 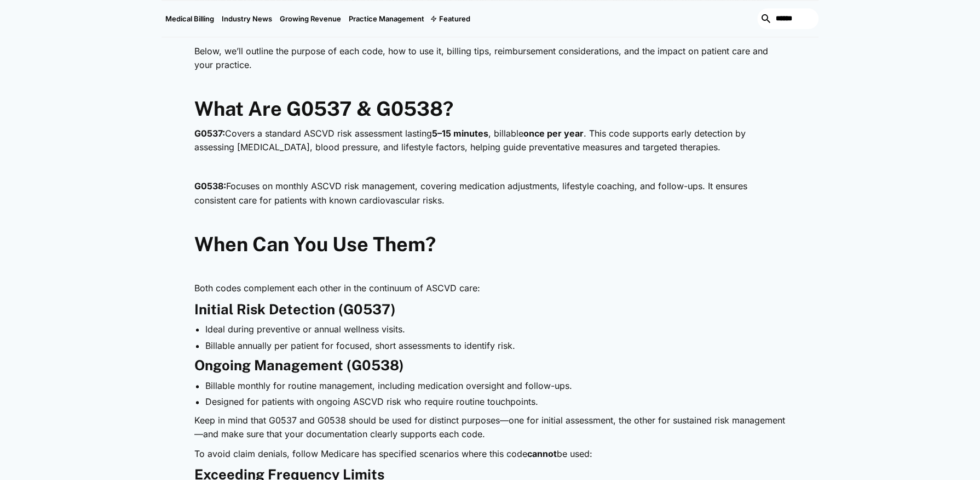 What do you see at coordinates (490, 140) in the screenshot?
I see `p: Covers a standard ASCVD risk assessment lasting , billable . This code supports early detection b...` at bounding box center [490, 140].